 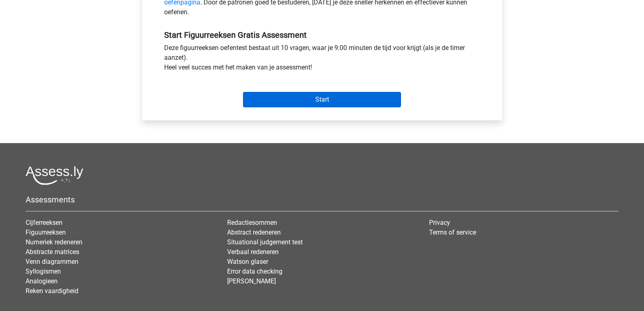 I want to click on img: Assessly logo, so click(x=54, y=175).